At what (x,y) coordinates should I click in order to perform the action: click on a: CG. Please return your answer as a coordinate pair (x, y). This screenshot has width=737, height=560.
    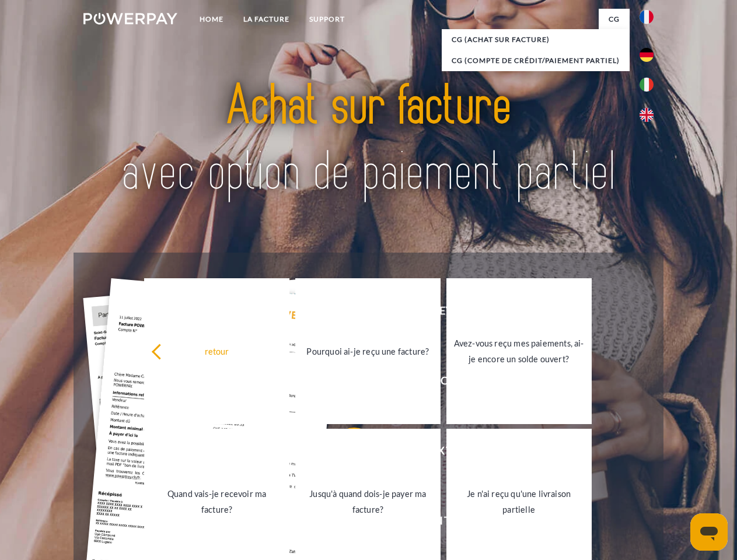
    Looking at the image, I should click on (614, 19).